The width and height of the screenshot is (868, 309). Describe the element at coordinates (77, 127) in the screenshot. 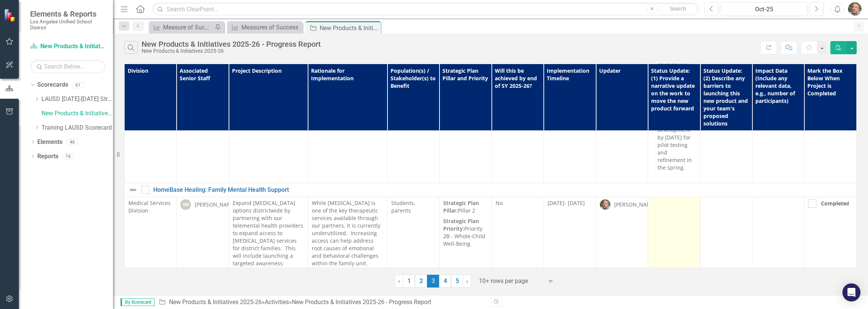

I see `a: Training LAUSD Scorecard` at that location.